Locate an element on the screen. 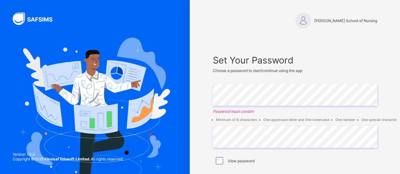  span: Version 1.0.0 is located at coordinates (68, 154).